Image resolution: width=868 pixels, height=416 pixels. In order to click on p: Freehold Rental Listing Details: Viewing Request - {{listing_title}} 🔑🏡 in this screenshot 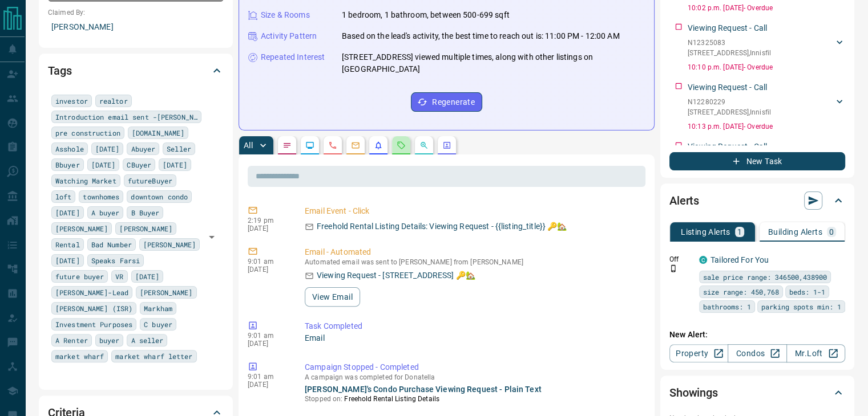, I will do `click(442, 226)`.